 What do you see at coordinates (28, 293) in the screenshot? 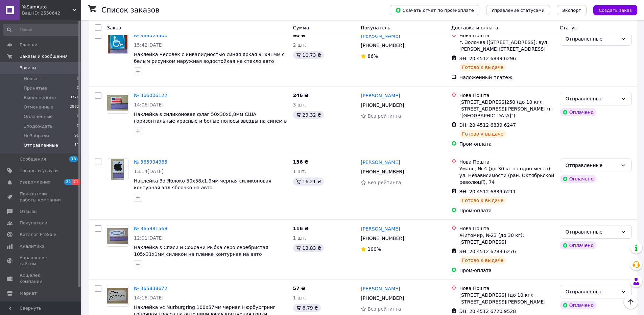
I see `span: Маркет` at bounding box center [28, 293].